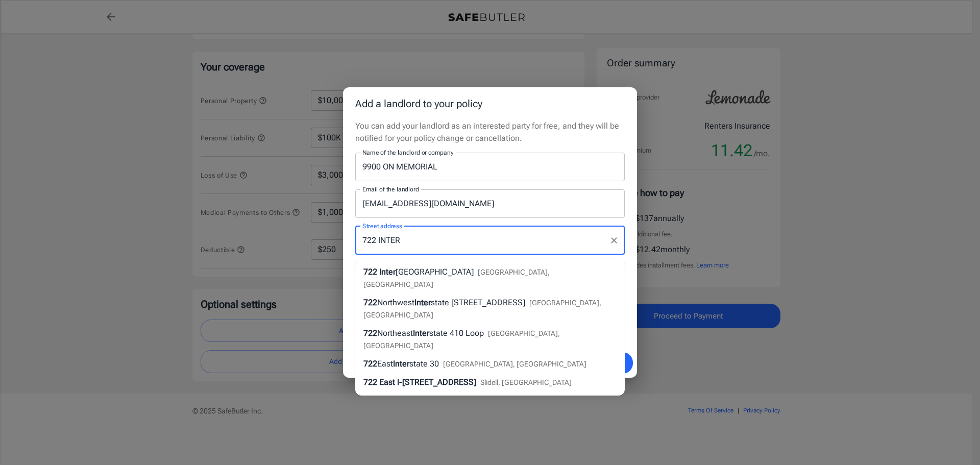 The width and height of the screenshot is (980, 465). Describe the element at coordinates (385, 364) in the screenshot. I see `span: East` at that location.